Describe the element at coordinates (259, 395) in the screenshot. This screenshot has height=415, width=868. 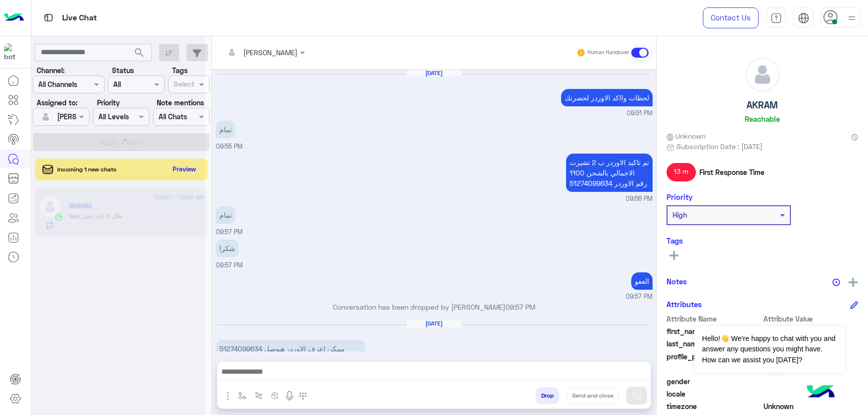
I see `button: Trigger scenario` at that location.